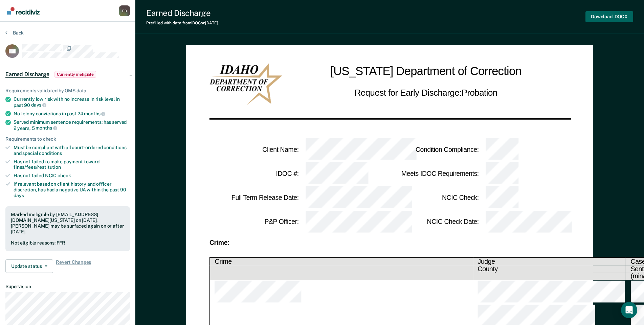 The image size is (644, 325). What do you see at coordinates (50, 153) in the screenshot?
I see `span: conditions` at bounding box center [50, 153].